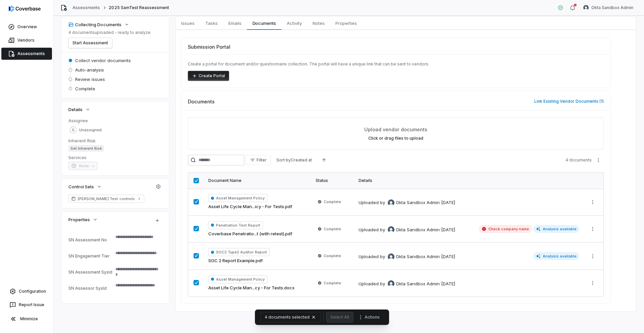 The width and height of the screenshot is (644, 333). Describe the element at coordinates (251, 207) in the screenshot. I see `a: Asset Life Cycle Man...icy - For Tests.pdf` at that location.